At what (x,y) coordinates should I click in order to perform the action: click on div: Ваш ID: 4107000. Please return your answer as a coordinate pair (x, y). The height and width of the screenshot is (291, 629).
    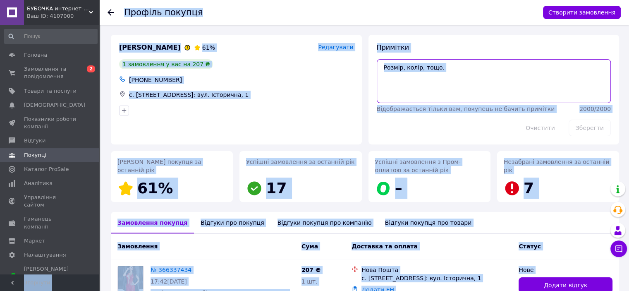
    Looking at the image, I should click on (63, 16).